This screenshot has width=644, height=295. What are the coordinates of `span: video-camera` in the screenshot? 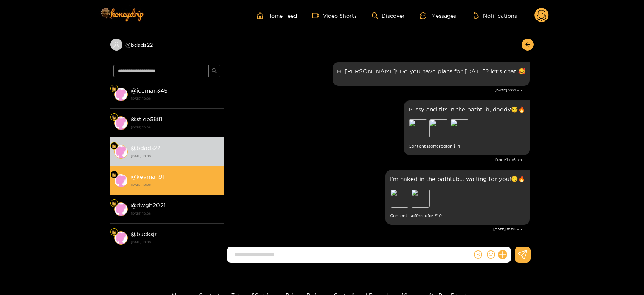 It's located at (317, 15).